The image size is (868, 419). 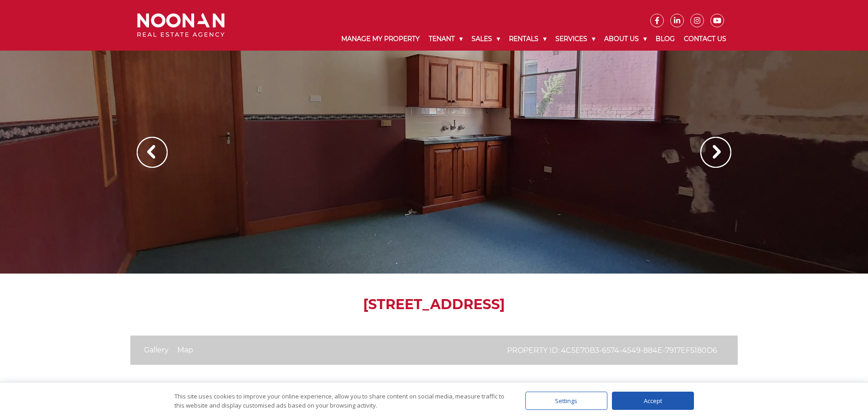 I want to click on a: About Us, so click(x=626, y=39).